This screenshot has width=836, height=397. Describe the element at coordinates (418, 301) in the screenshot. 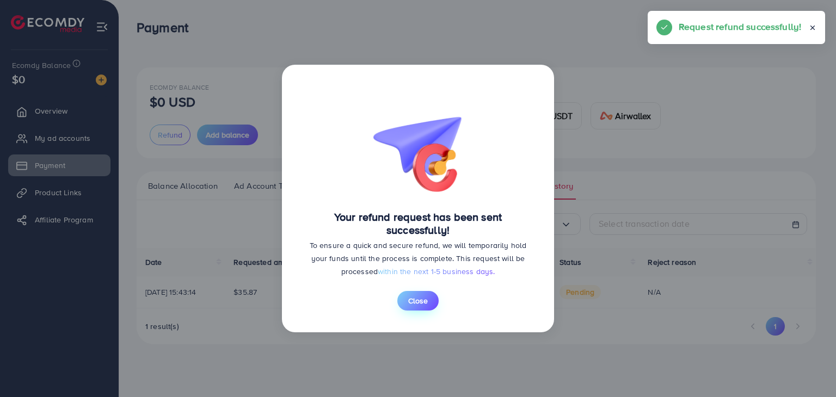

I see `button: Close` at that location.